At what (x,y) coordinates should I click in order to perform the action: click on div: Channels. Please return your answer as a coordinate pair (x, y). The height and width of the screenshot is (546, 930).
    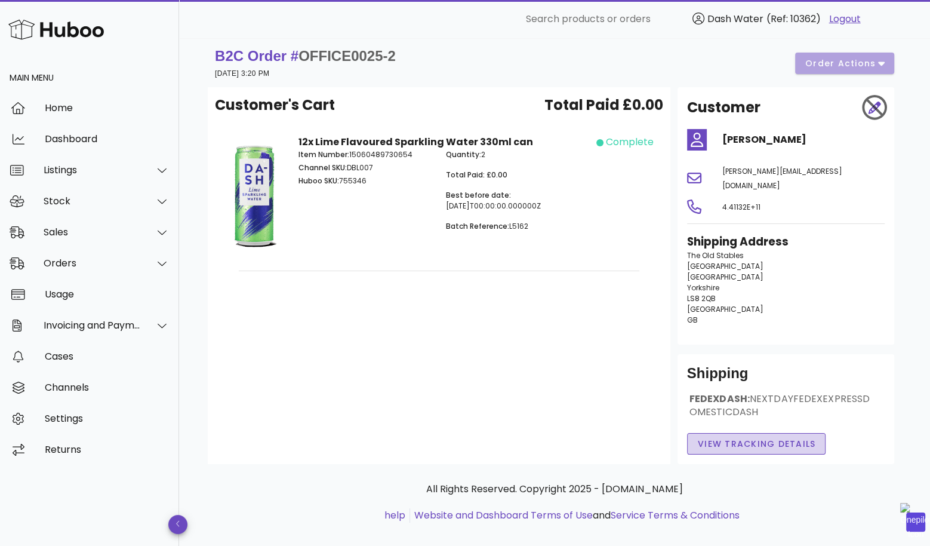
    Looking at the image, I should click on (107, 387).